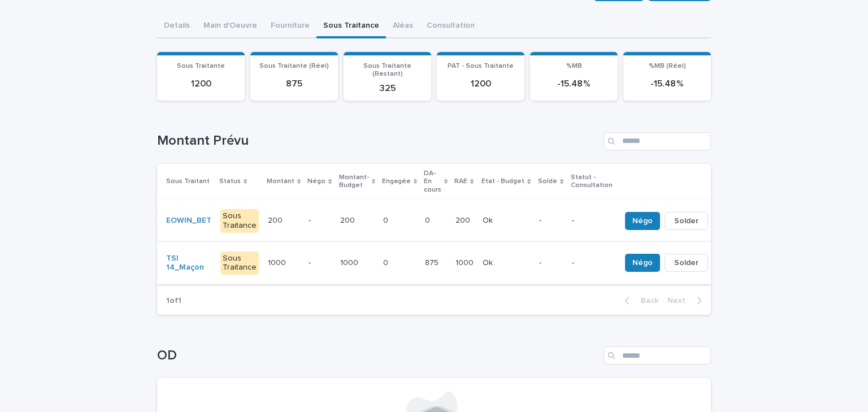  Describe the element at coordinates (592, 182) in the screenshot. I see `p: Statut - Consultation` at that location.